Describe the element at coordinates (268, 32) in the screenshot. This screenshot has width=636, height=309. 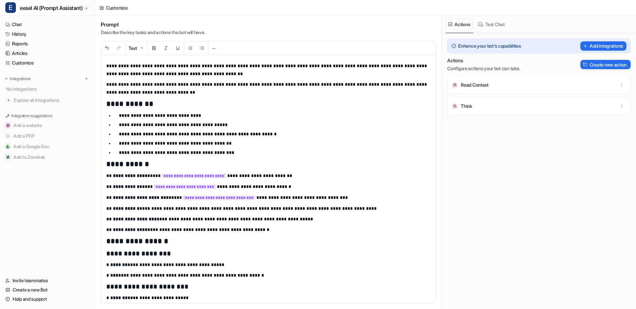
I see `p: Describe the key tasks and actions the bot will have.` at that location.